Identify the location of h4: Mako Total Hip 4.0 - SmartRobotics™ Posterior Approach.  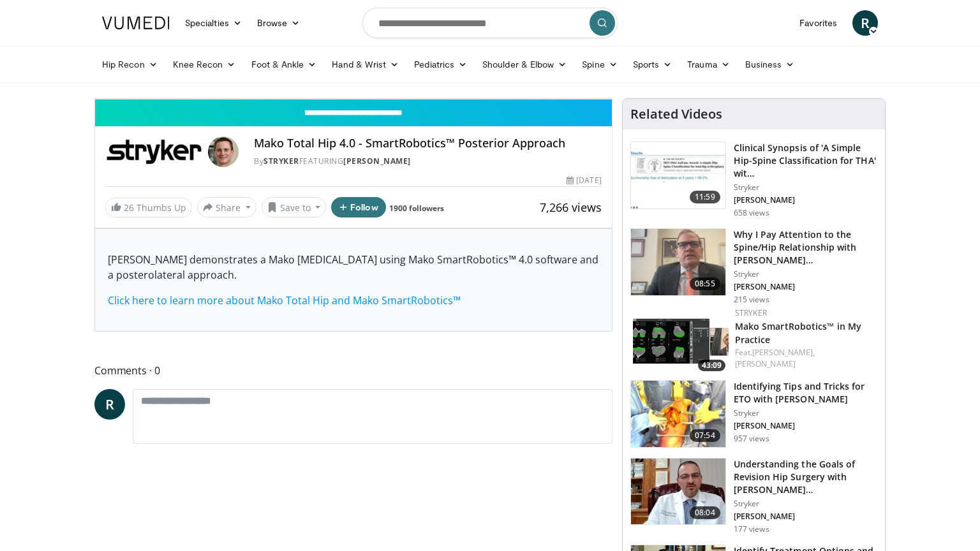
(428, 144).